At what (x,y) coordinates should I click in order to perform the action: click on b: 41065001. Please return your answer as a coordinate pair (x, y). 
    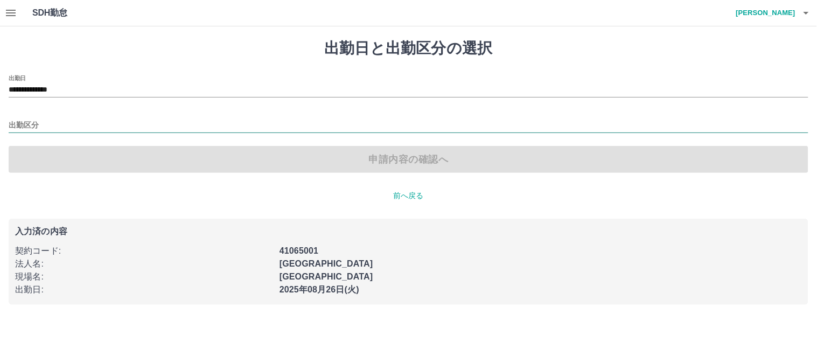
    Looking at the image, I should click on (299, 250).